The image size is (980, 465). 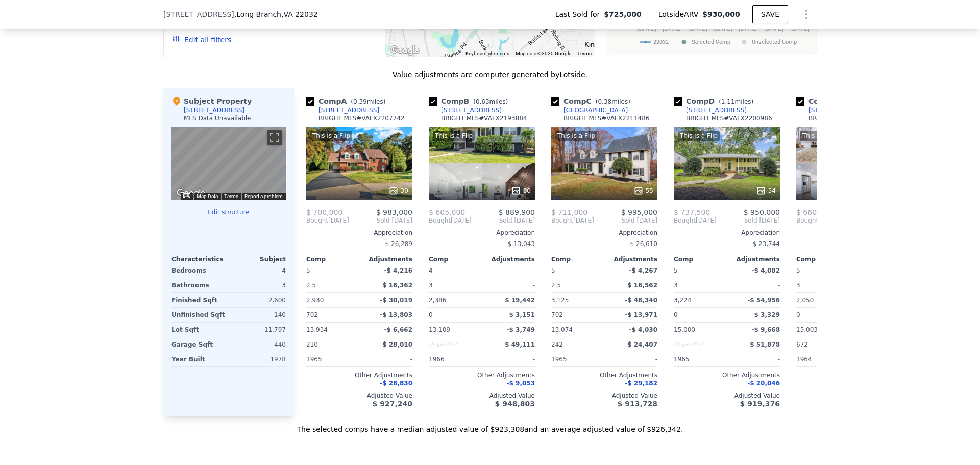 What do you see at coordinates (557, 315) in the screenshot?
I see `span: 702` at bounding box center [557, 315].